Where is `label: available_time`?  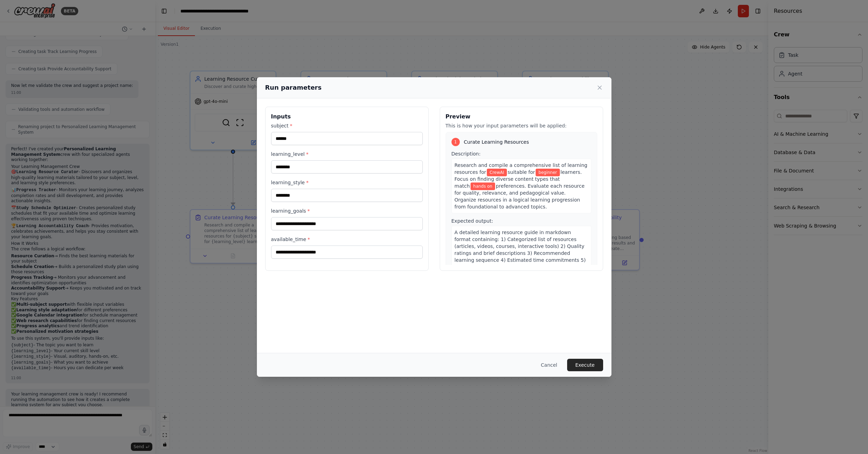
label: available_time is located at coordinates (347, 239).